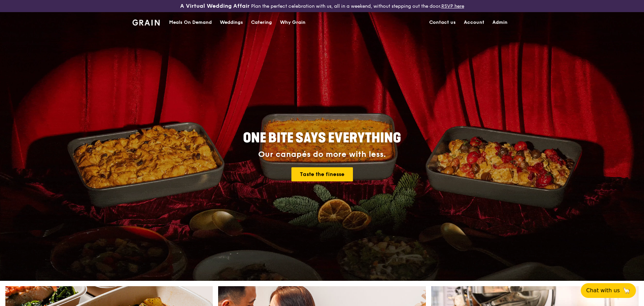 The width and height of the screenshot is (644, 306). I want to click on h3: A Virtual Wedding Affair, so click(215, 6).